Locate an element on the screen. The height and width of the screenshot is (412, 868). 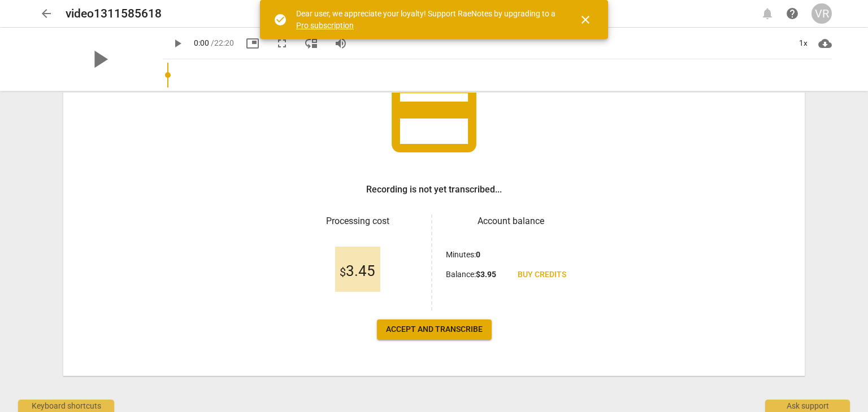
span: / 22:20 is located at coordinates (222, 43).